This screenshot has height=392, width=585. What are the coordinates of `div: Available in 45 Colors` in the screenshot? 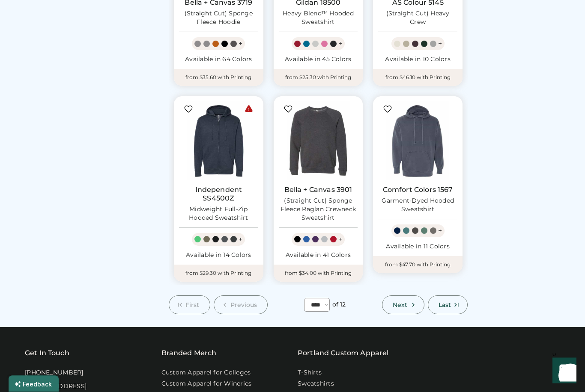 It's located at (318, 60).